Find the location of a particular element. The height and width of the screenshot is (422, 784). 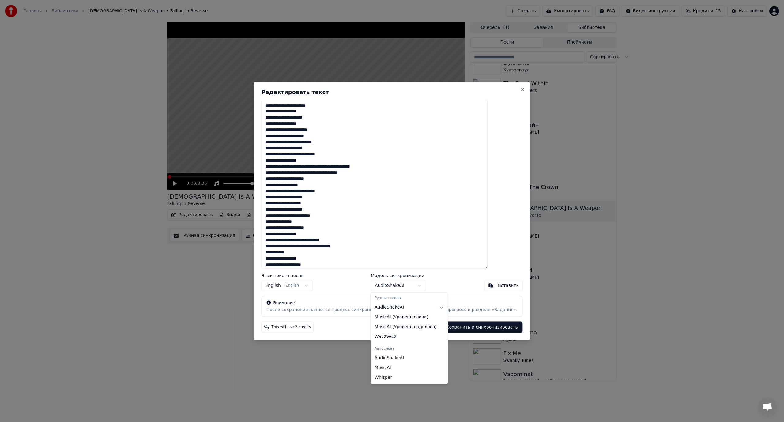

span: MusicAI is located at coordinates (383, 368).